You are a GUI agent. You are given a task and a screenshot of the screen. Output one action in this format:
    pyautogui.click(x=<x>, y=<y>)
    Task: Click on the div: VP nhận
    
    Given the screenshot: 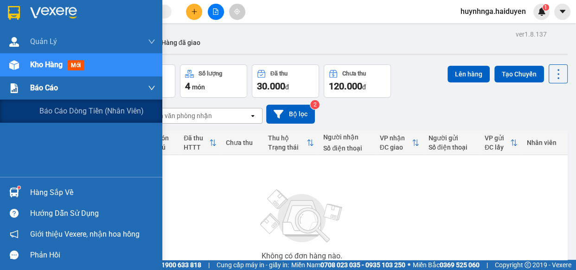 What is the action you would take?
    pyautogui.click(x=395, y=138)
    